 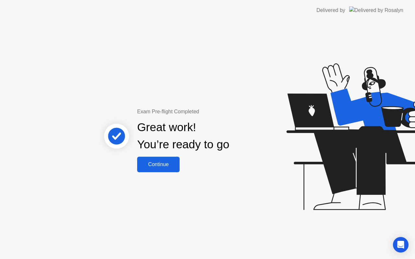 What do you see at coordinates (204, 112) in the screenshot?
I see `div: Exam Pre-flight Completed` at bounding box center [204, 112].